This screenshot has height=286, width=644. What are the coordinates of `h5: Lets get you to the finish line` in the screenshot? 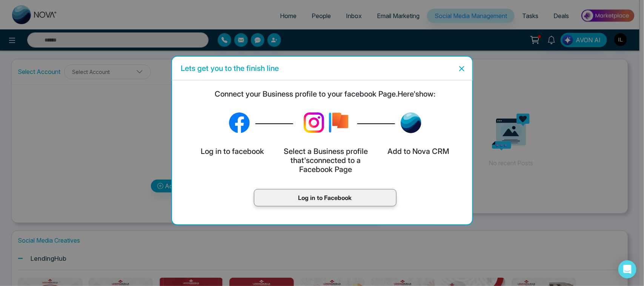 It's located at (230, 68).